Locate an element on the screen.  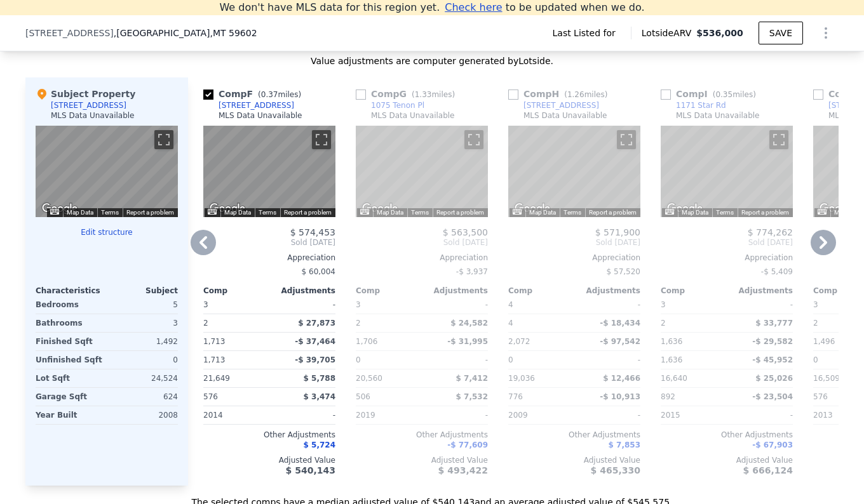
div: 1,492 is located at coordinates (144, 341).